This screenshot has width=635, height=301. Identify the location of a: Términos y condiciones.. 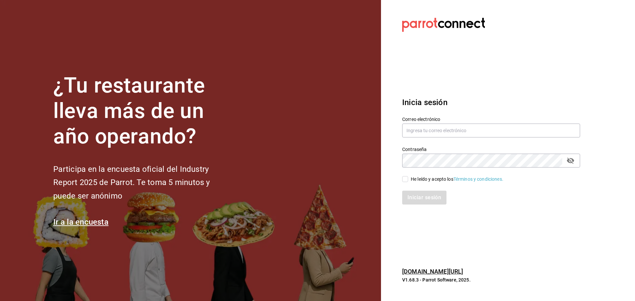
(478, 179).